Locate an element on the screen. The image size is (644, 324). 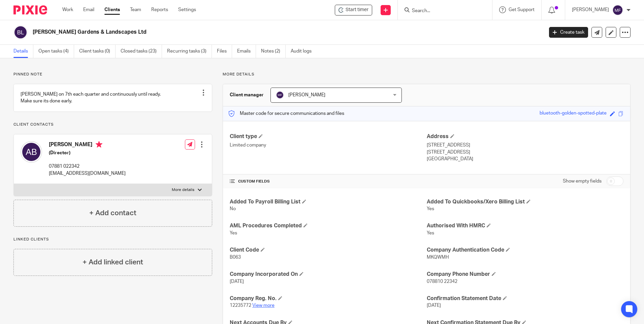
h4: Address is located at coordinates (525, 137).